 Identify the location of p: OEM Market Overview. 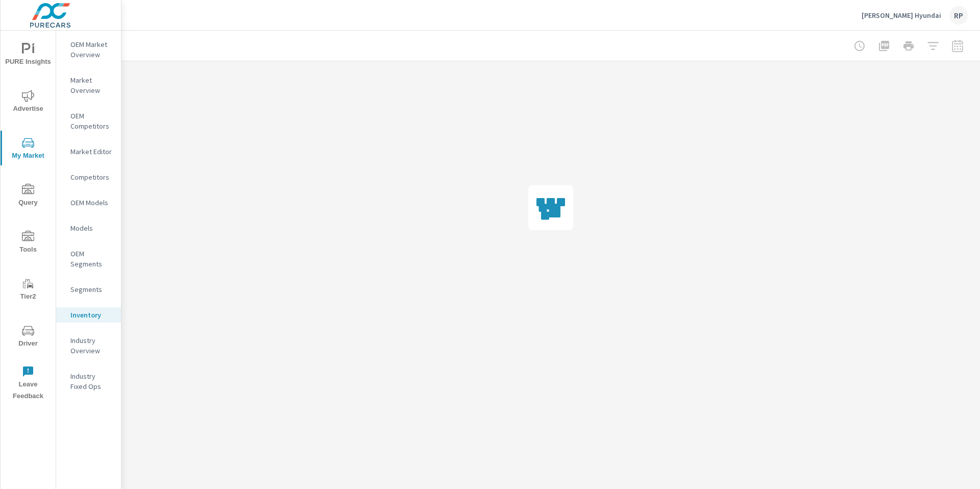
(91, 49).